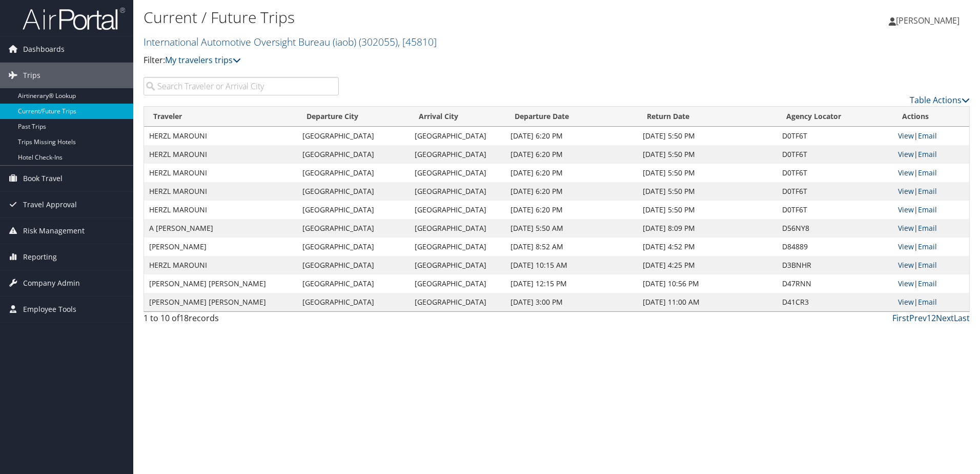  I want to click on input: Search Traveler or Arrival City, so click(241, 86).